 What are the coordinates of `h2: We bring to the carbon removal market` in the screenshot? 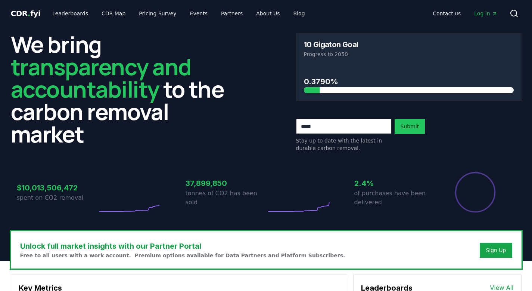 It's located at (124, 89).